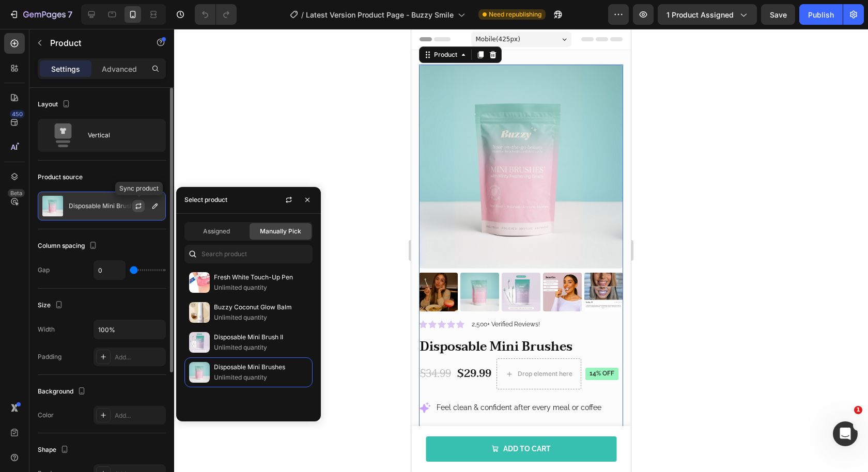 This screenshot has width=868, height=472. Describe the element at coordinates (120, 69) in the screenshot. I see `p: Advanced` at that location.